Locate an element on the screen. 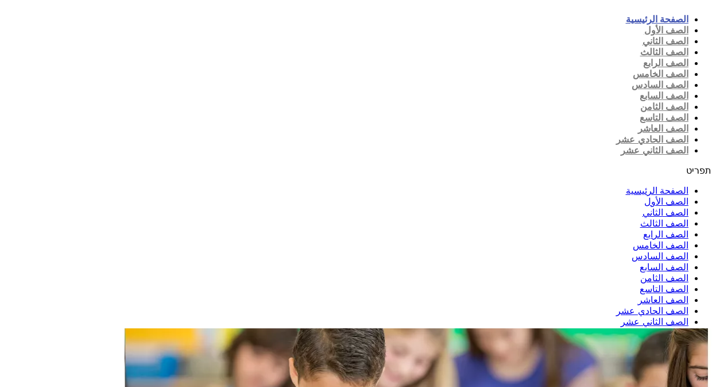  span: תפריט is located at coordinates (699, 170).